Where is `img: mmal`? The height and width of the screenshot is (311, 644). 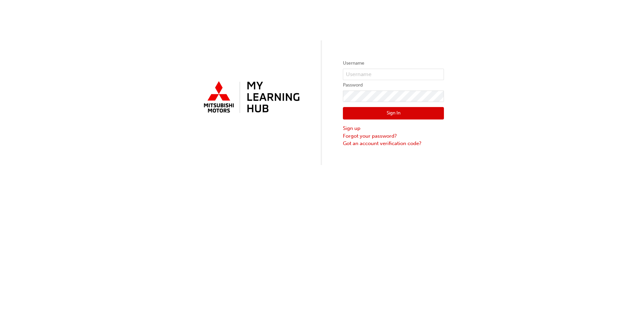 img: mmal is located at coordinates (251, 98).